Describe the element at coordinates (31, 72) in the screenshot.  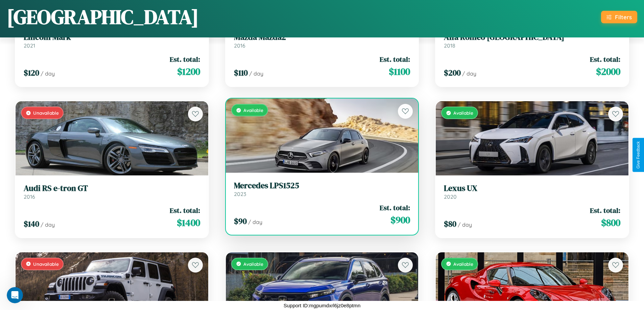
I see `span: $ 120` at that location.